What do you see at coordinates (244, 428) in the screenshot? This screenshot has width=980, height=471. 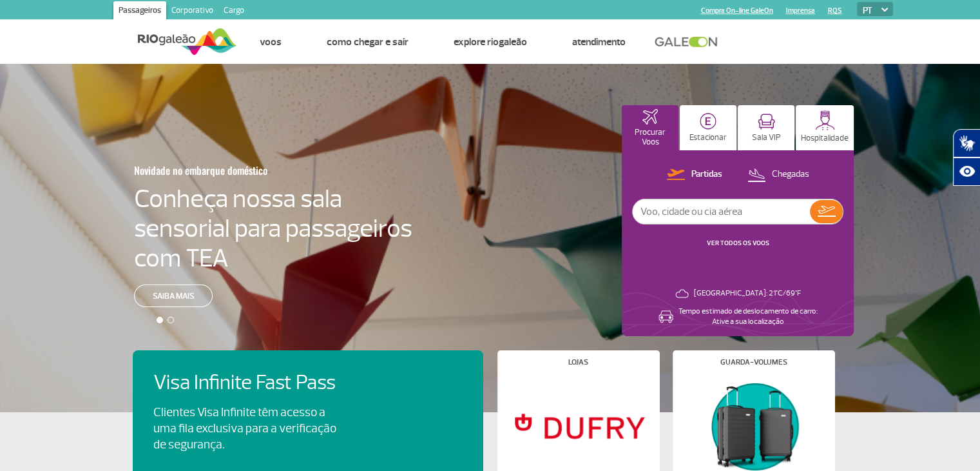 I see `p: Clientes Visa Infinite têm acesso a uma fila exclusiva para a verificação de segurança.` at bounding box center [244, 428].